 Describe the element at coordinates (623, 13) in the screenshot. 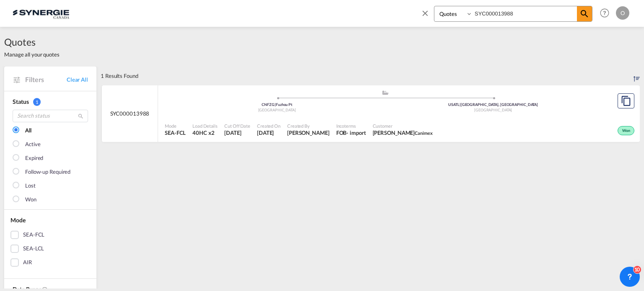

I see `div: O` at that location.